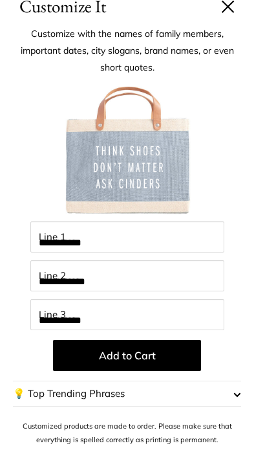 This screenshot has height=450, width=254. I want to click on button: Add to Cart, so click(127, 355).